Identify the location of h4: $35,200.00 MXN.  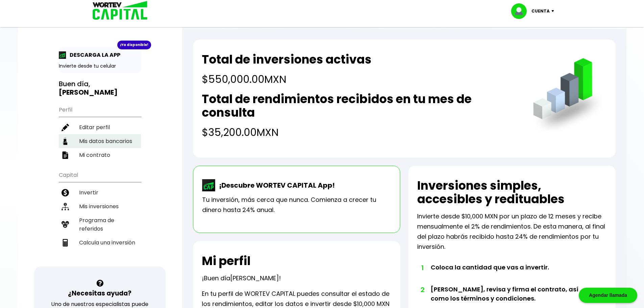
(361, 132).